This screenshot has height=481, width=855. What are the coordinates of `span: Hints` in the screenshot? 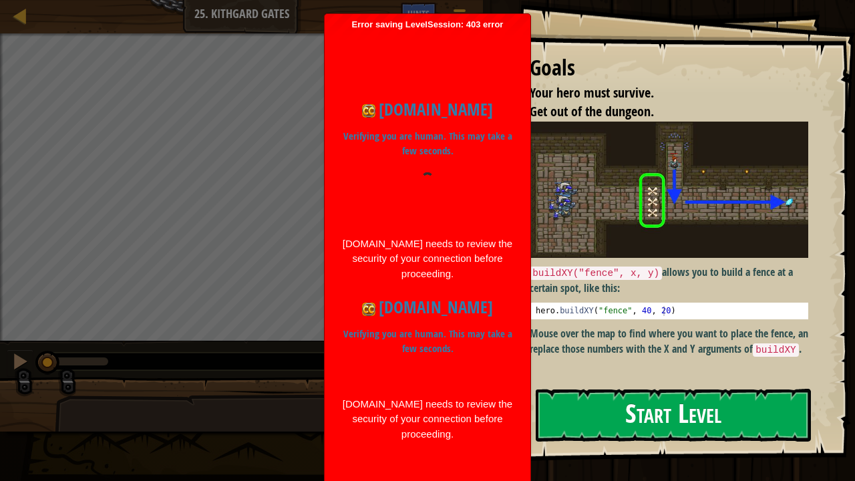 It's located at (418, 13).